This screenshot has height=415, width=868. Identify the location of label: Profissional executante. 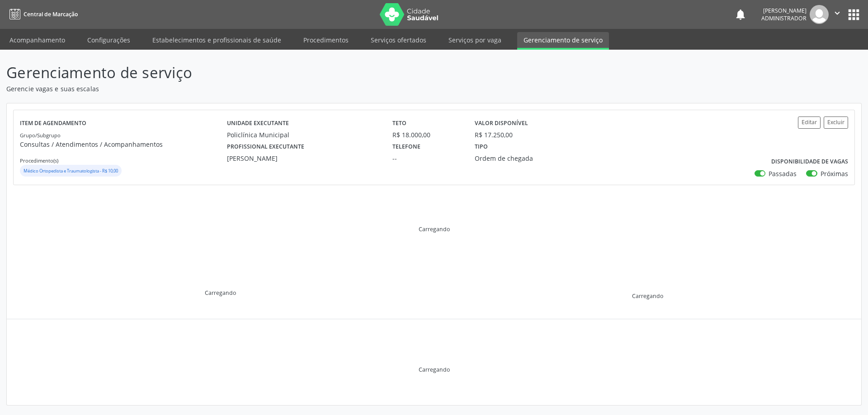
(265, 146).